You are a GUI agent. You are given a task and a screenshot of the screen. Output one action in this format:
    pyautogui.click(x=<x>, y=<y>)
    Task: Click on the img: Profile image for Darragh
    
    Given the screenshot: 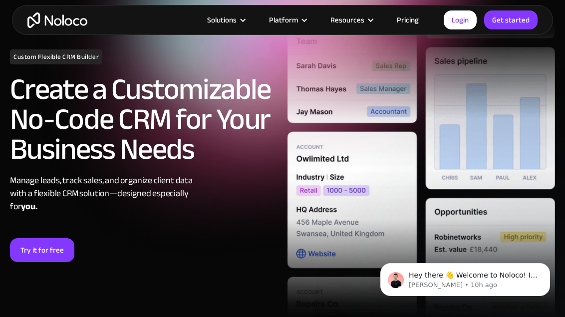 What is the action you would take?
    pyautogui.click(x=30, y=38)
    